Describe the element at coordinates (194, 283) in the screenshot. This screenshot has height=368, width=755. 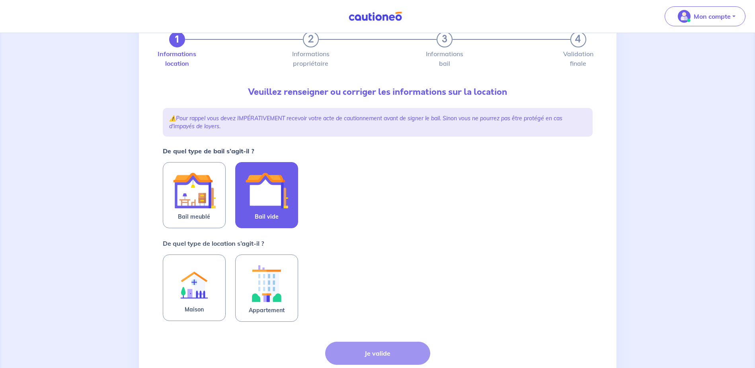
I see `img: illu_rent.svg` at that location.